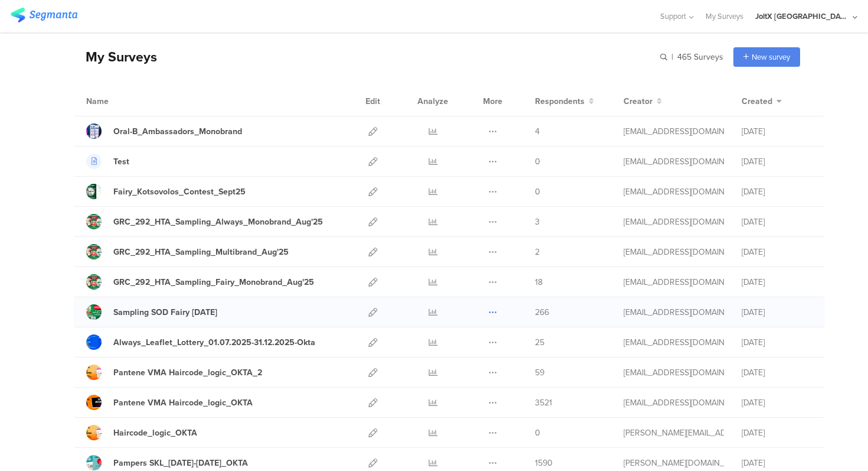 The image size is (868, 471). I want to click on div: skora.es@pg.com, so click(674, 463).